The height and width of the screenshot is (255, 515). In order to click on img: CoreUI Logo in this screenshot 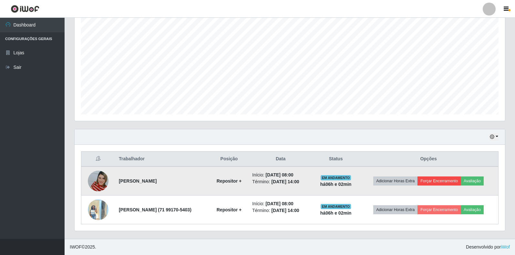, I will do `click(25, 9)`.